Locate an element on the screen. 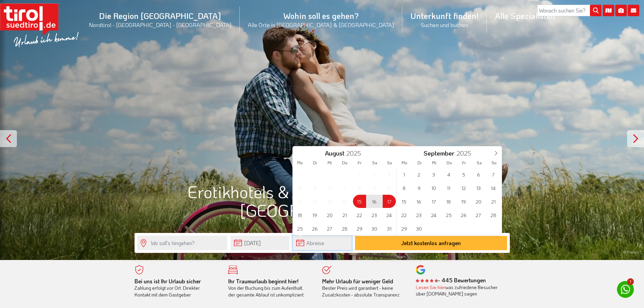 This screenshot has height=308, width=644. span: September 5, 2025 is located at coordinates (464, 174).